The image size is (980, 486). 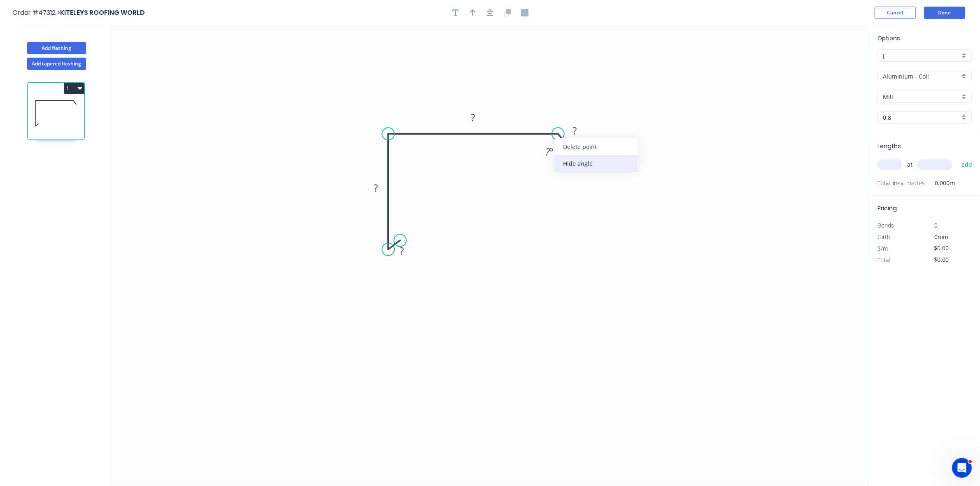 What do you see at coordinates (886, 208) in the screenshot?
I see `span: Pricing` at bounding box center [886, 208].